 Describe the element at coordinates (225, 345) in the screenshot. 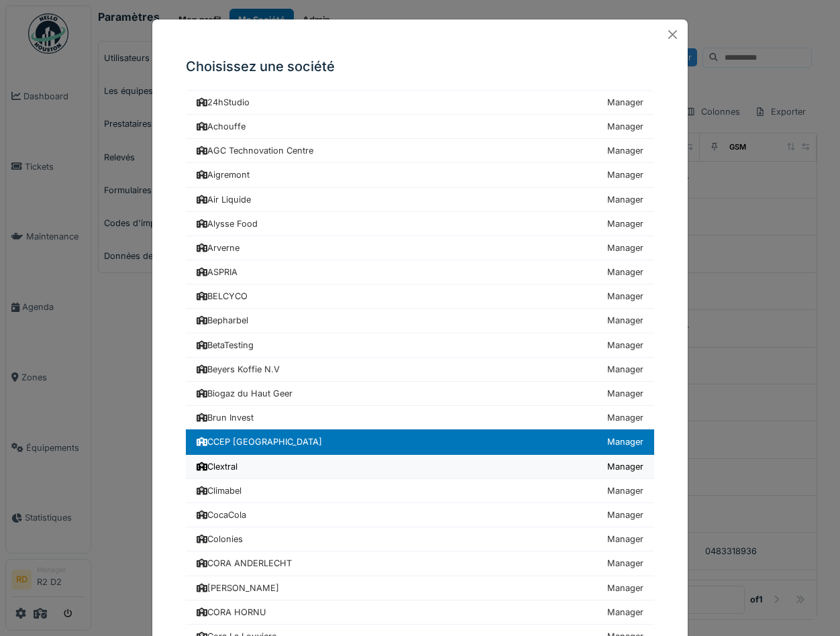

I see `div: BetaTesting` at that location.